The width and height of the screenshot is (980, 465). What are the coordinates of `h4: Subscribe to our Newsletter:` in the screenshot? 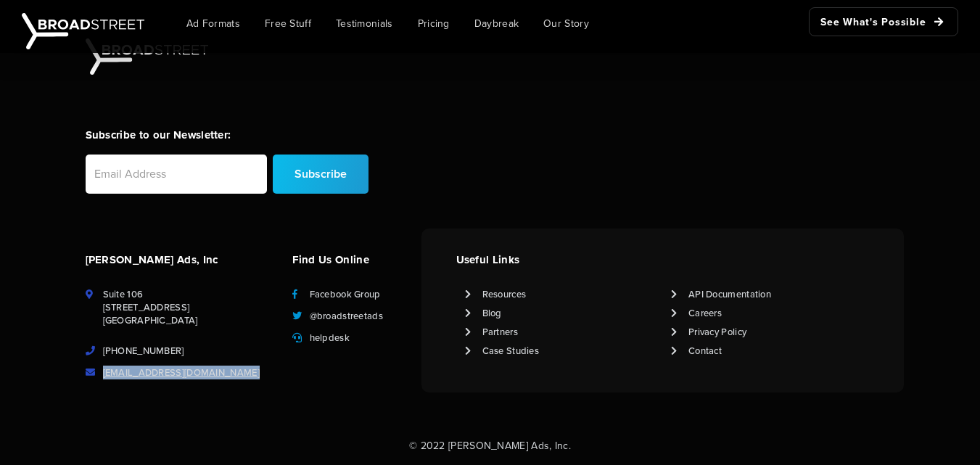 It's located at (227, 135).